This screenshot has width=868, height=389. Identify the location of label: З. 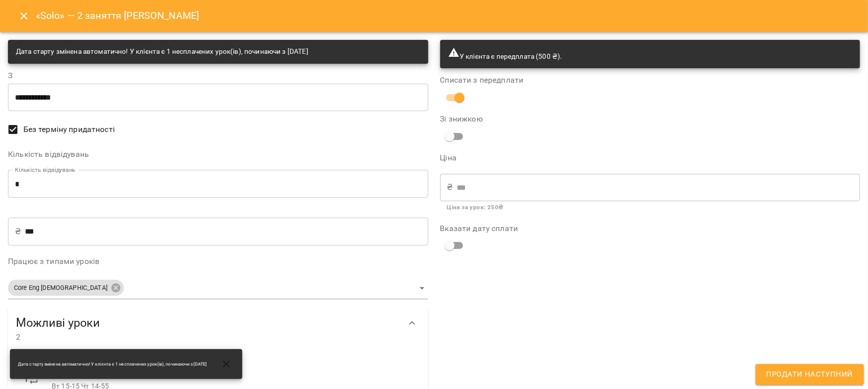
(218, 75).